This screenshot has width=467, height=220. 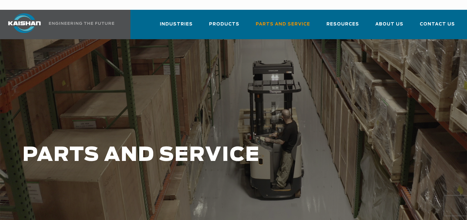 I want to click on a: Resources, so click(x=343, y=27).